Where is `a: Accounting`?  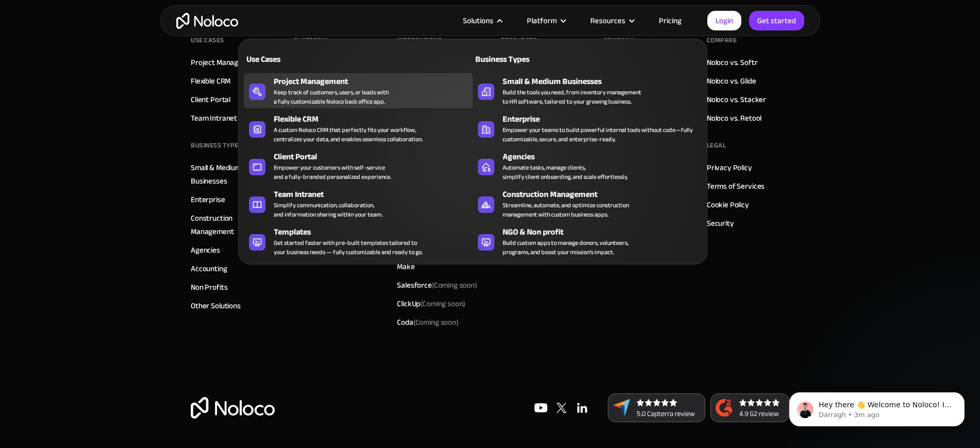 a: Accounting is located at coordinates (209, 268).